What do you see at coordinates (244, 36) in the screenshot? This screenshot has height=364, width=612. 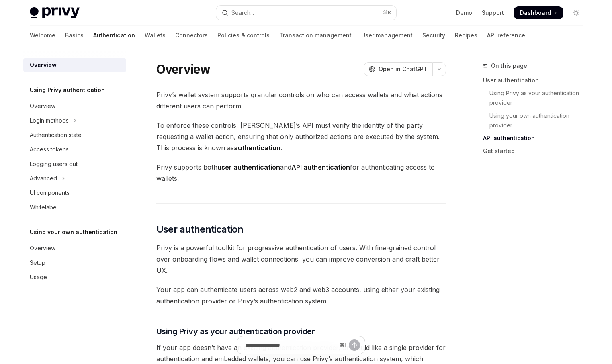 I see `a: Policies & controls` at bounding box center [244, 36].